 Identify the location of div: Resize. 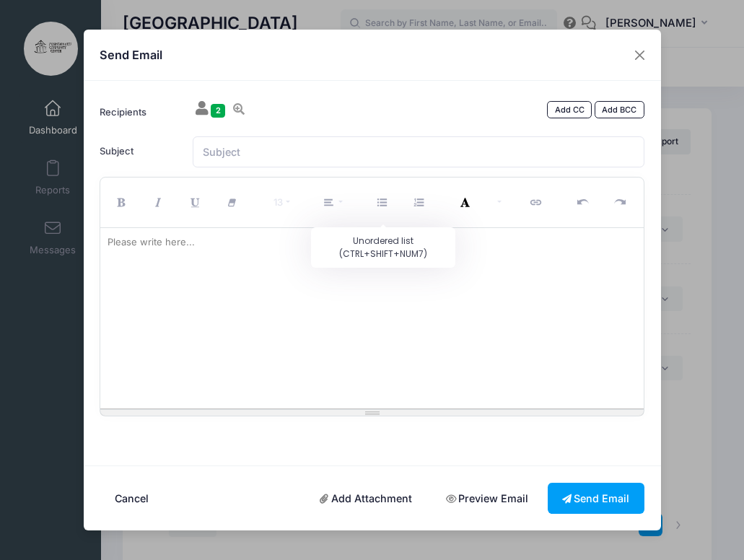
(372, 413).